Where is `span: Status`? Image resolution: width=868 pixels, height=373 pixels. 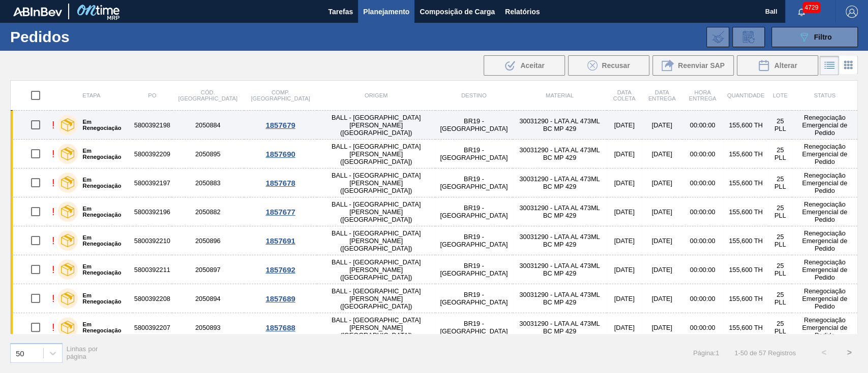
span: Status is located at coordinates (824, 95).